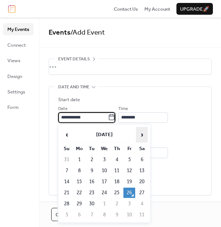 This screenshot has height=227, width=221. I want to click on td: 31, so click(67, 160).